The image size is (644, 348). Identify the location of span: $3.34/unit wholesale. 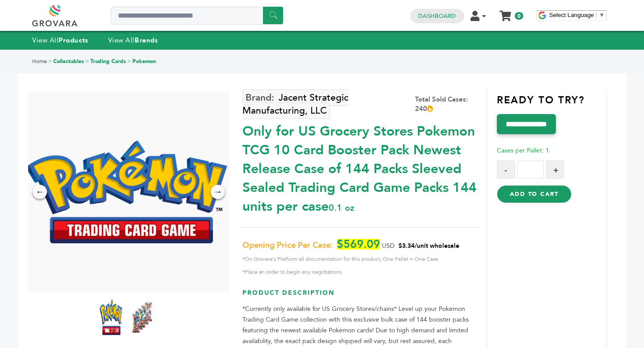
(429, 245).